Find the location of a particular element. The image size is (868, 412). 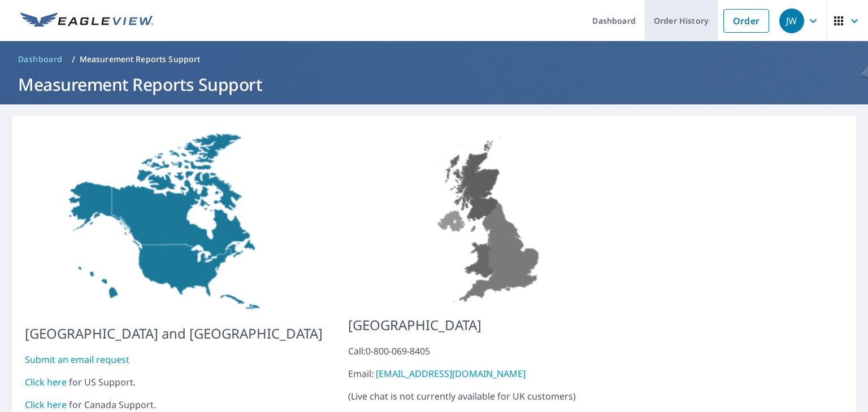

div: for US Support. is located at coordinates (174, 383).